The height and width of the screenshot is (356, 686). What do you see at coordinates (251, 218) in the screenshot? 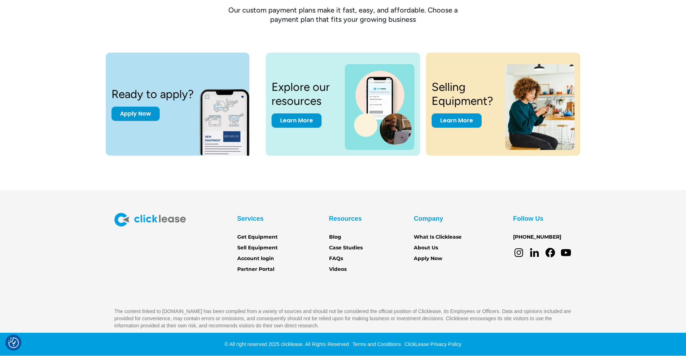
I see `div: Services` at bounding box center [251, 218].